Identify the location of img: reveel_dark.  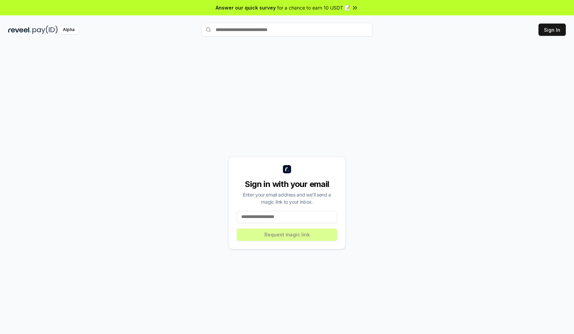
(19, 30).